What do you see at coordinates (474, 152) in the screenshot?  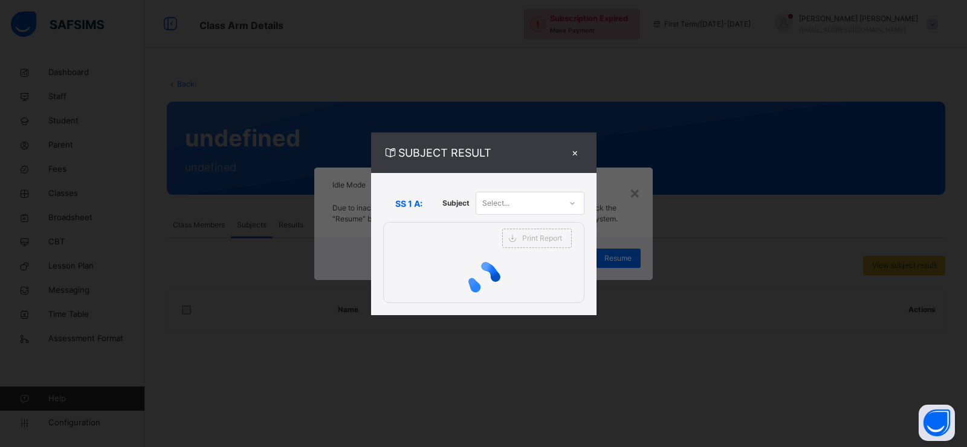 I see `span: SUBJECT RESULT` at bounding box center [474, 152].